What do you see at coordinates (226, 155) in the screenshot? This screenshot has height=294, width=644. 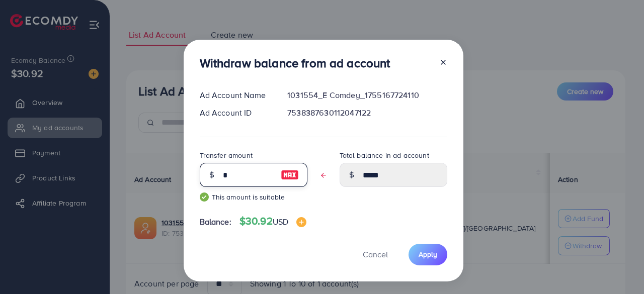 I see `label: Transfer amount` at bounding box center [226, 155].